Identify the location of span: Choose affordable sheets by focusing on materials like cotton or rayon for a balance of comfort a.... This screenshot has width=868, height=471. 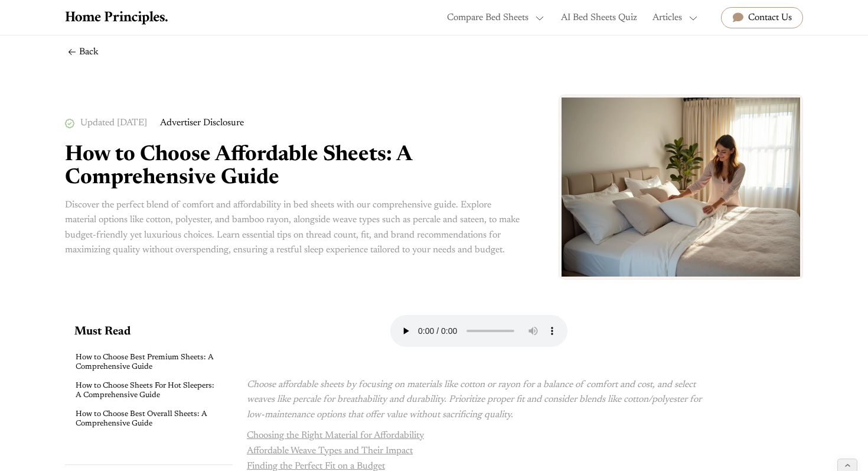
(474, 399).